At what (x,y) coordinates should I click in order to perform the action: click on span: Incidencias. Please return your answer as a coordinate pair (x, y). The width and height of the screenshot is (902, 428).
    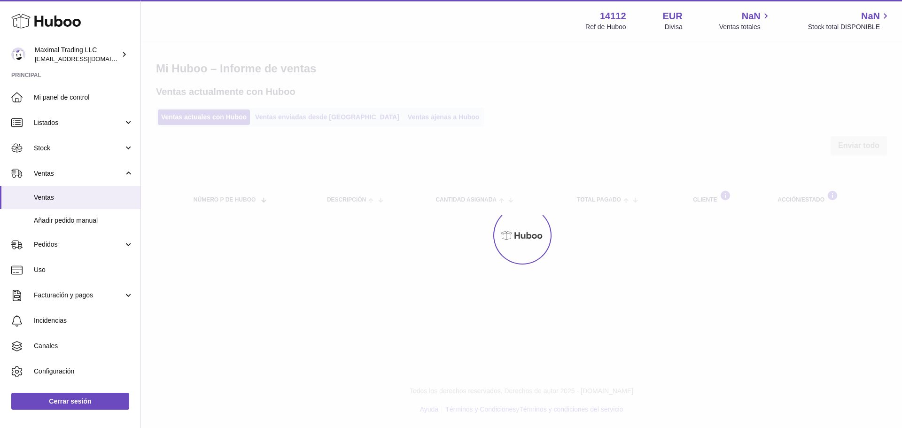
    Looking at the image, I should click on (84, 321).